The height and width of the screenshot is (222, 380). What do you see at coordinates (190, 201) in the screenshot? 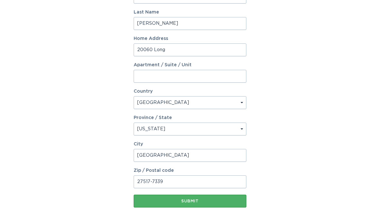
I see `div: Submit` at bounding box center [190, 201].